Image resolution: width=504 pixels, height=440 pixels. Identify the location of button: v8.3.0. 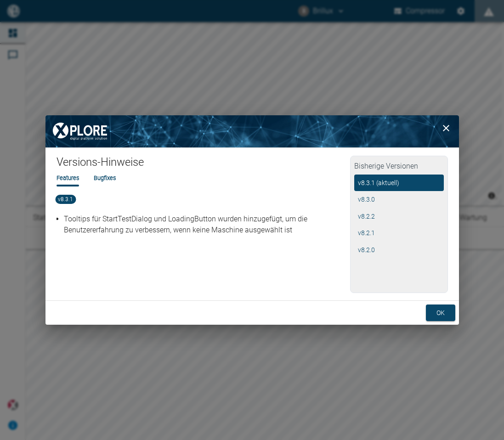
(399, 199).